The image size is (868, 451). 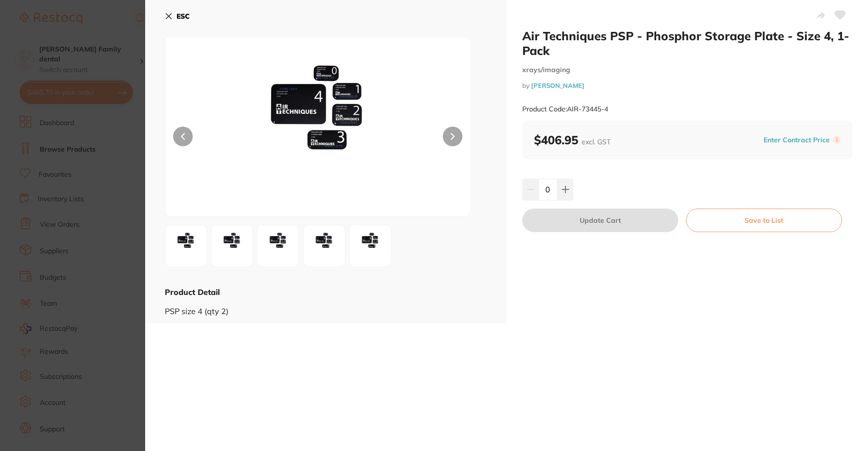 What do you see at coordinates (177, 16) in the screenshot?
I see `button: ESC` at bounding box center [177, 16].